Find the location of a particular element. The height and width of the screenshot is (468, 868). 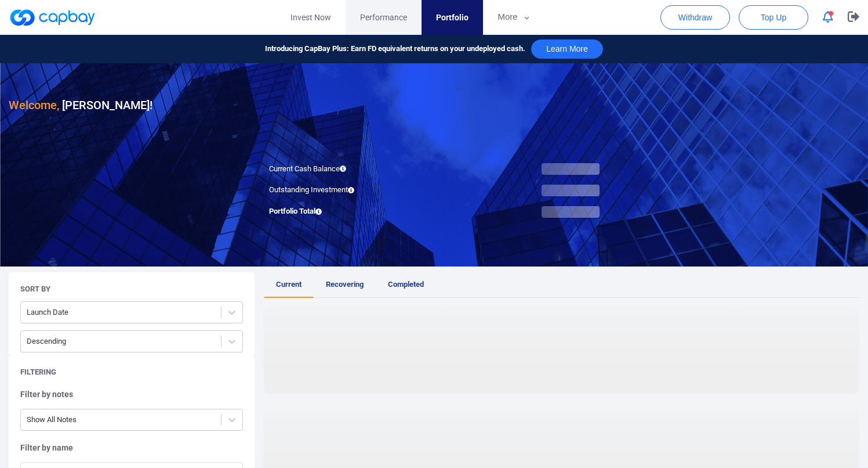

button: Learn More is located at coordinates (567, 48).